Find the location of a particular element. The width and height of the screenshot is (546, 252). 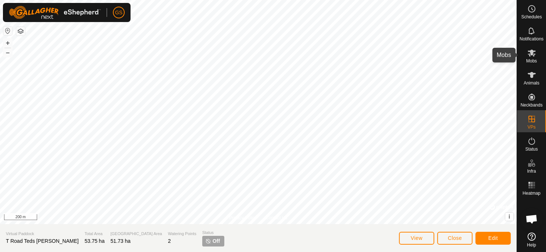

span: Edit is located at coordinates (493, 238).